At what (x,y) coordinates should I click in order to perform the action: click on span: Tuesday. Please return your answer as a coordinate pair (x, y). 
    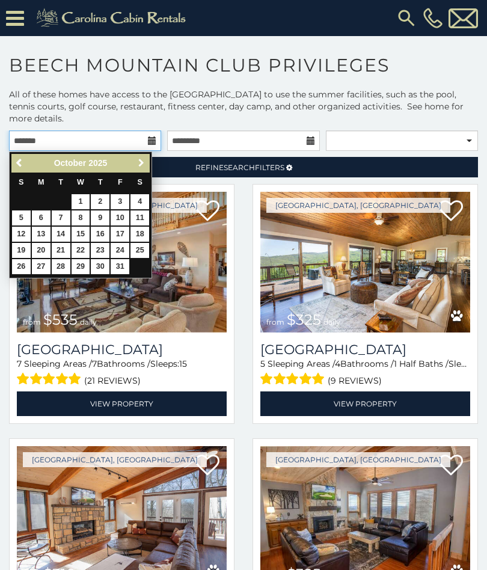
    Looking at the image, I should click on (61, 182).